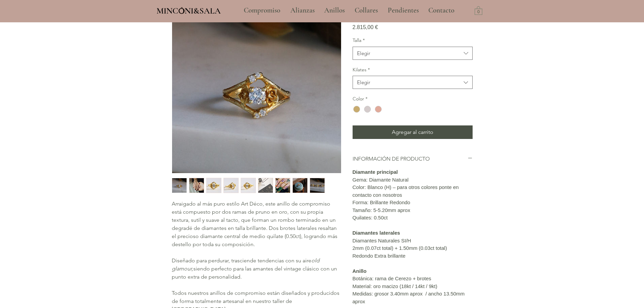 This screenshot has width=644, height=308. What do you see at coordinates (179, 186) in the screenshot?
I see `div: 1 / 9` at bounding box center [179, 186].